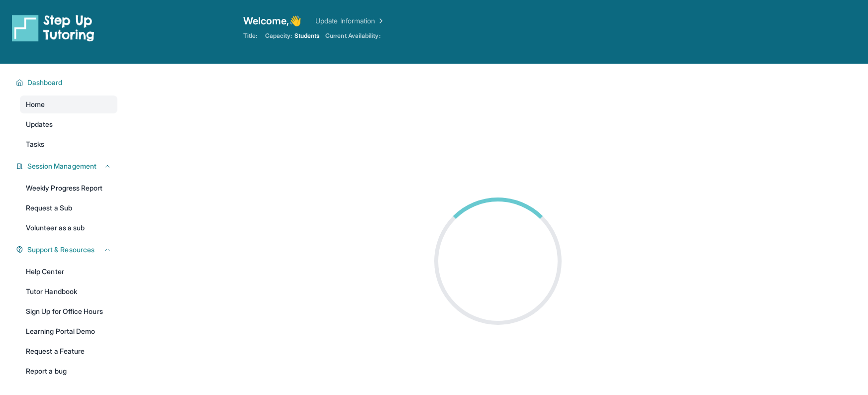  What do you see at coordinates (68, 371) in the screenshot?
I see `a: Report a bug` at bounding box center [68, 371].